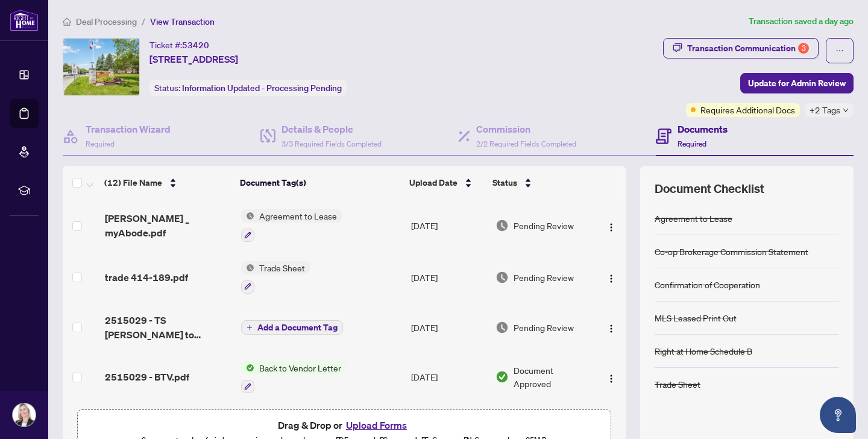 The height and width of the screenshot is (439, 868). I want to click on span: Document Approved, so click(552, 377).